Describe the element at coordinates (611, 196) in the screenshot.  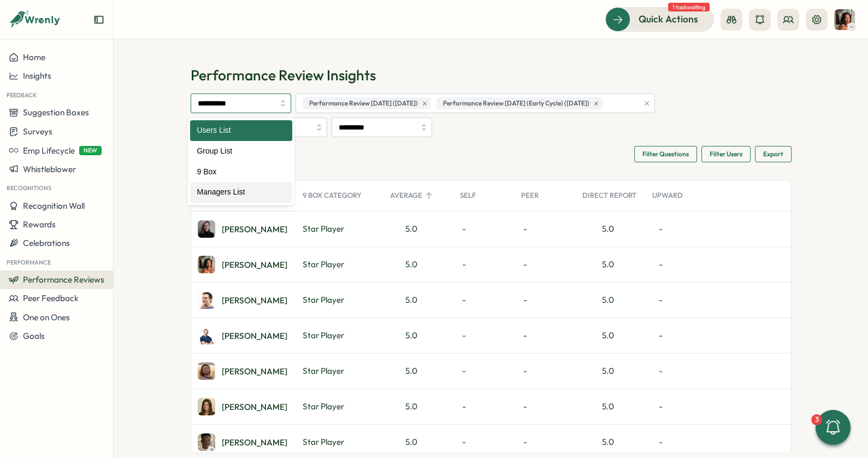
I see `div: Direct Report` at that location.